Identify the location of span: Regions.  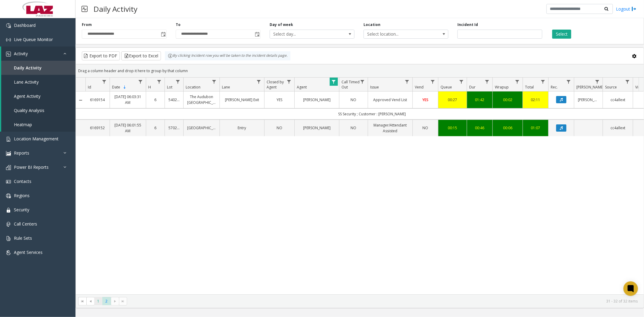
(22, 195).